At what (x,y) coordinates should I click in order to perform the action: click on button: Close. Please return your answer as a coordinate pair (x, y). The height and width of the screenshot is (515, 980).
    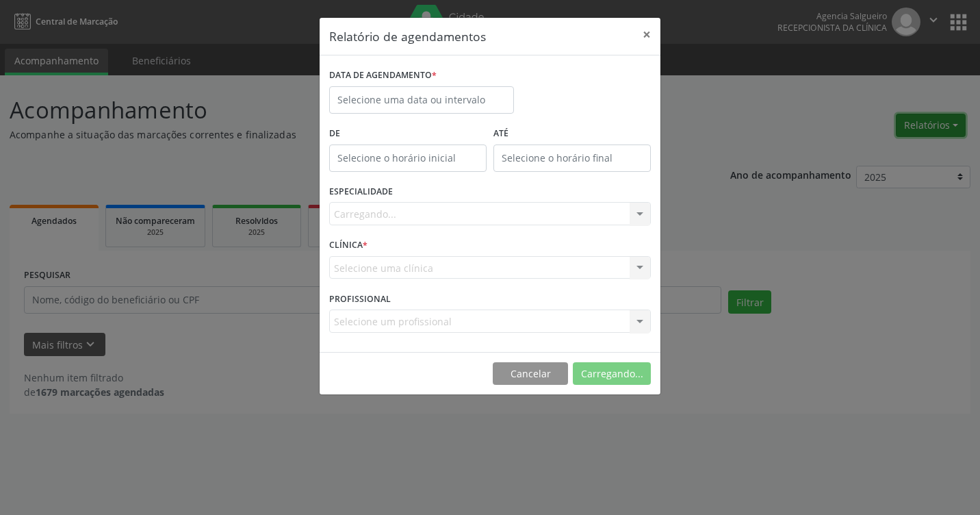
    Looking at the image, I should click on (647, 34).